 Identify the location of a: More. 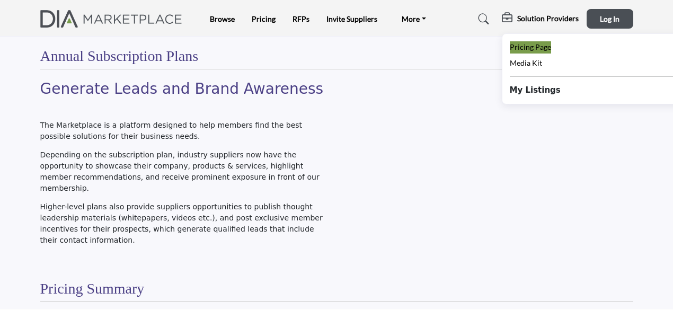
(414, 19).